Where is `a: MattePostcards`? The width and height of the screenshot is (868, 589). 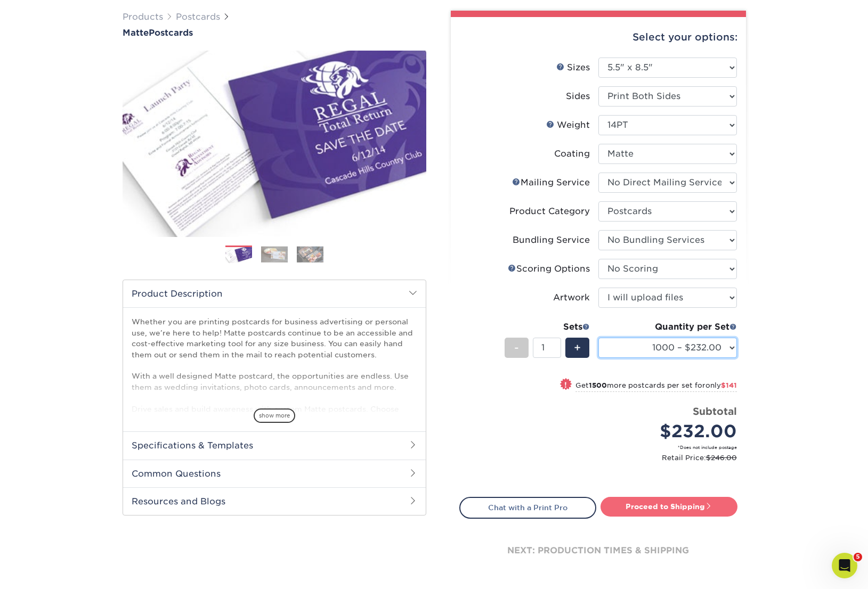 a: MattePostcards is located at coordinates (274, 32).